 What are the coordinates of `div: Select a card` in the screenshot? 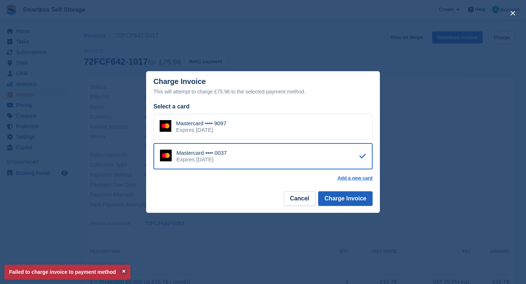 It's located at (263, 107).